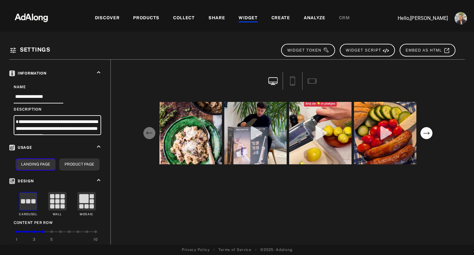 This screenshot has height=255, width=474. Describe the element at coordinates (368, 50) in the screenshot. I see `span: WIDGET SCRIPT` at that location.